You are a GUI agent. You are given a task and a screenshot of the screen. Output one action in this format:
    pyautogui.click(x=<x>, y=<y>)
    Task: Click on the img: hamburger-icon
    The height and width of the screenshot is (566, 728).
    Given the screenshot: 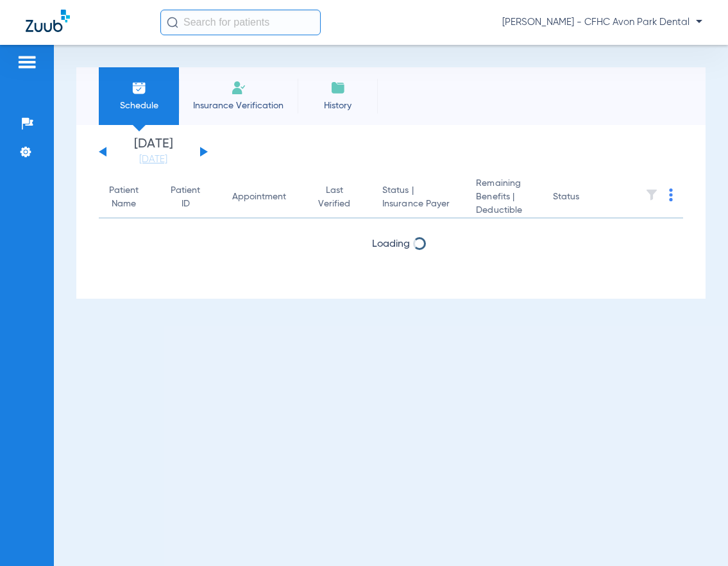 What is the action you would take?
    pyautogui.click(x=27, y=62)
    